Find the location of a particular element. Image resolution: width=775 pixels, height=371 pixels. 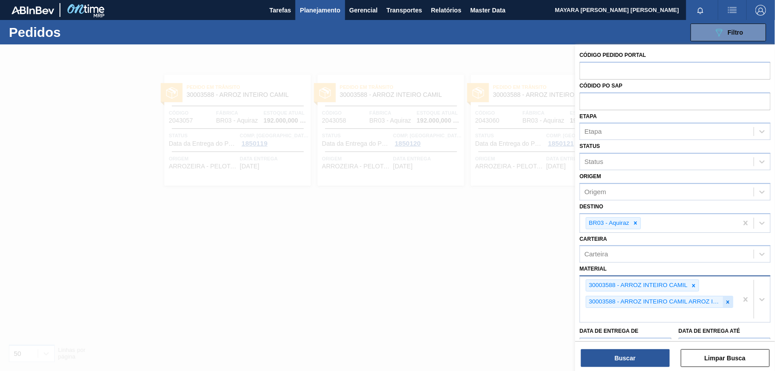

label: Código Pedido Portal is located at coordinates (613, 55).